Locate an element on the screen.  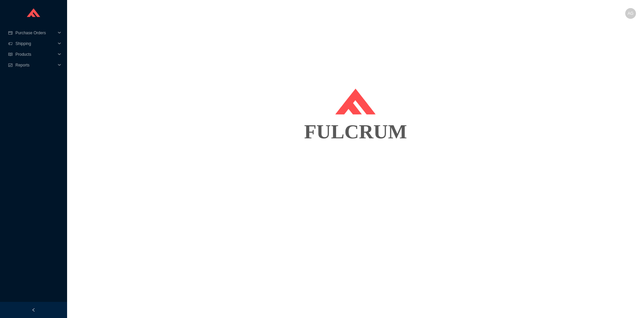
span: credit-card is located at coordinates (10, 33).